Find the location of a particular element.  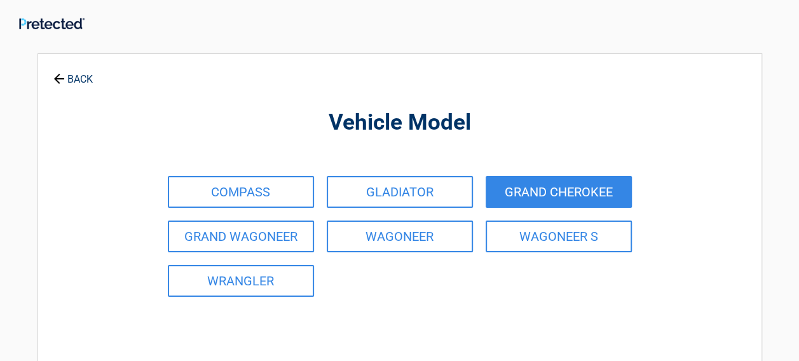

a: WAGONEER is located at coordinates (400, 236).